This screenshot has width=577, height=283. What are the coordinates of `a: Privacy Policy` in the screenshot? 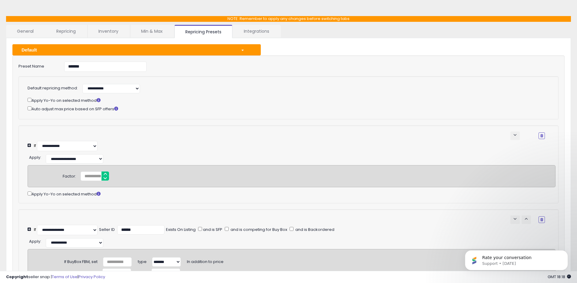 It's located at (92, 277).